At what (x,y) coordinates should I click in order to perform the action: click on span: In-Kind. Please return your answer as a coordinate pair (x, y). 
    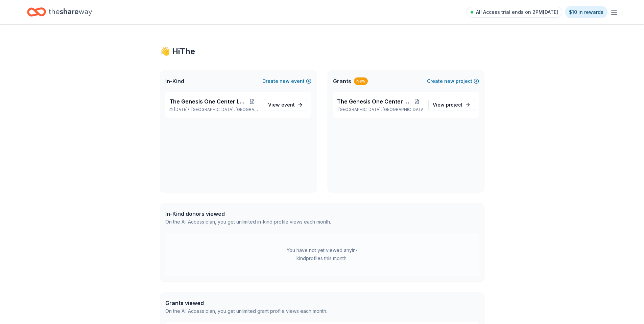
    Looking at the image, I should click on (175, 81).